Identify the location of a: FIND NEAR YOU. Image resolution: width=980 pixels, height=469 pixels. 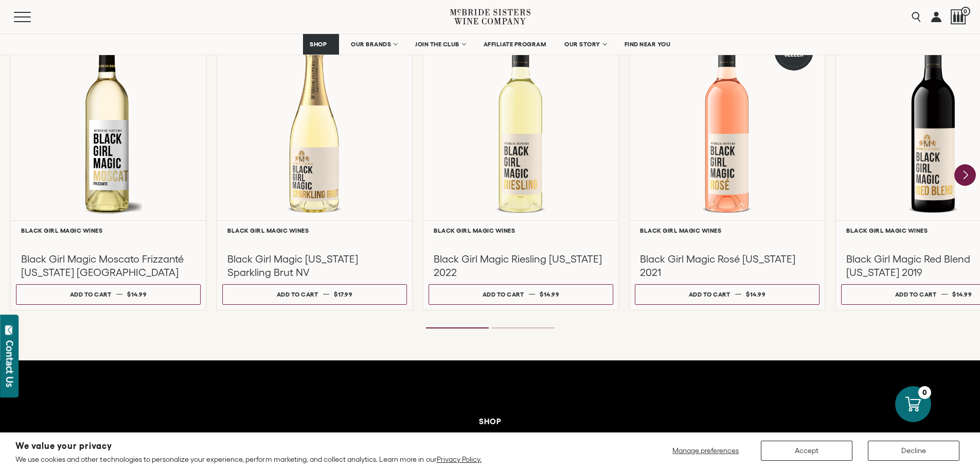
(648, 44).